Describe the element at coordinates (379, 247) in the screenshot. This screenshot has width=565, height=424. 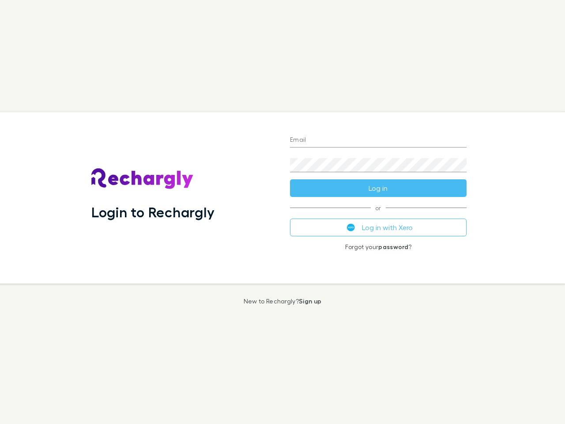
I see `p: Forgot your ?` at that location.